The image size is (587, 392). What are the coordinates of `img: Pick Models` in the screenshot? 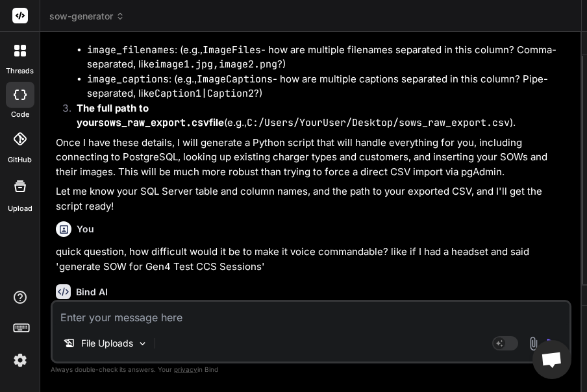 It's located at (142, 343).